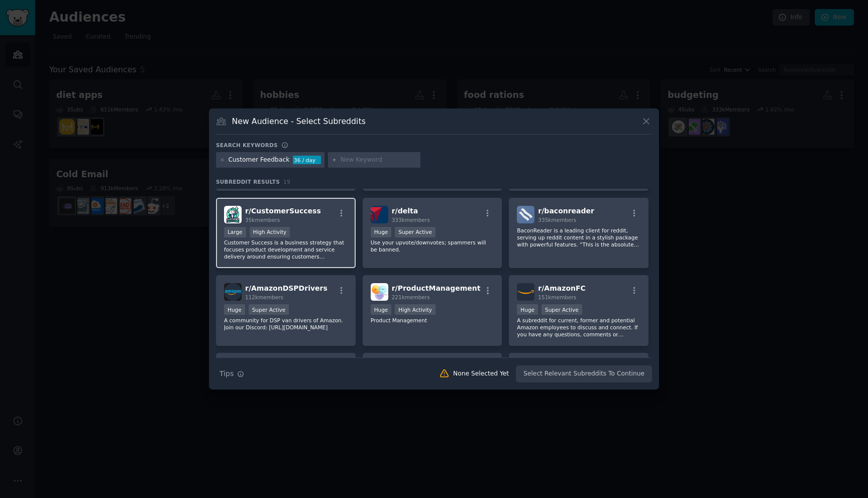 The width and height of the screenshot is (868, 498). Describe the element at coordinates (233, 215) in the screenshot. I see `img: CustomerSuccess` at that location.